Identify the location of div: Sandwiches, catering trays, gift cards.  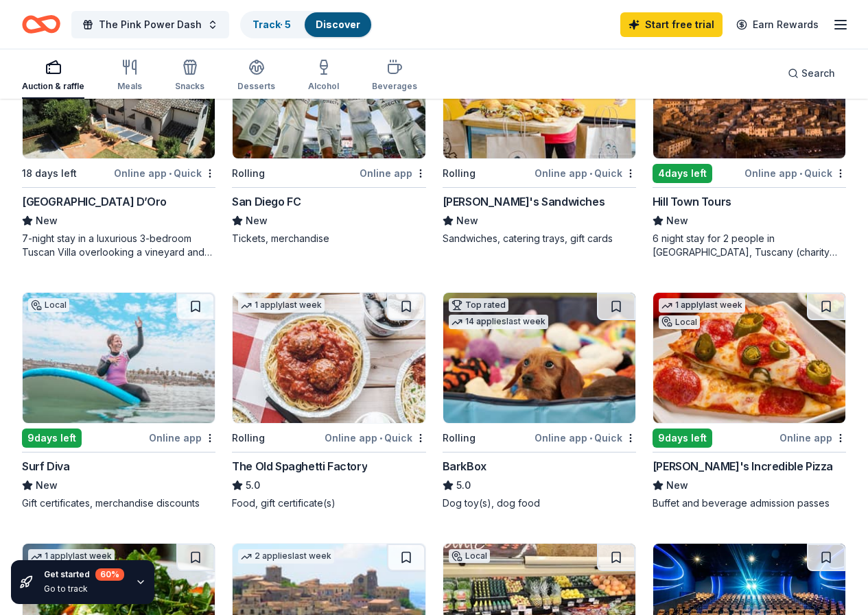
(539, 238).